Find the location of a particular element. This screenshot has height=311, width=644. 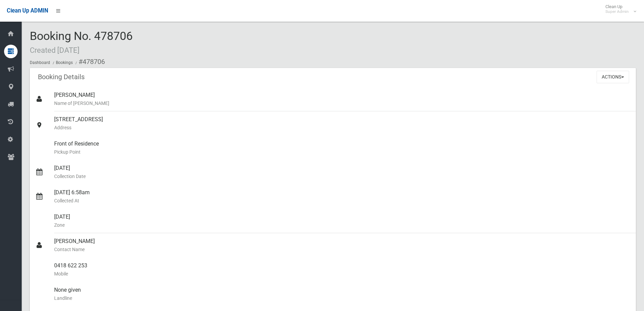

button: Actions is located at coordinates (613, 77).